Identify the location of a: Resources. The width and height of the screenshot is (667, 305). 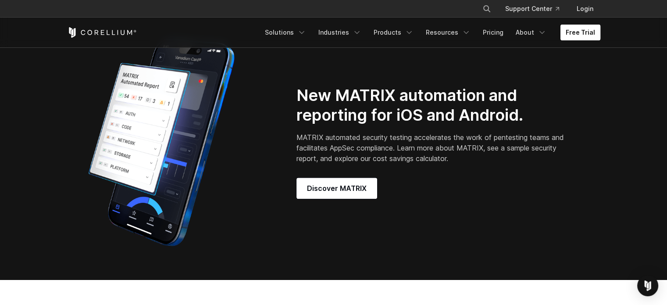
(448, 32).